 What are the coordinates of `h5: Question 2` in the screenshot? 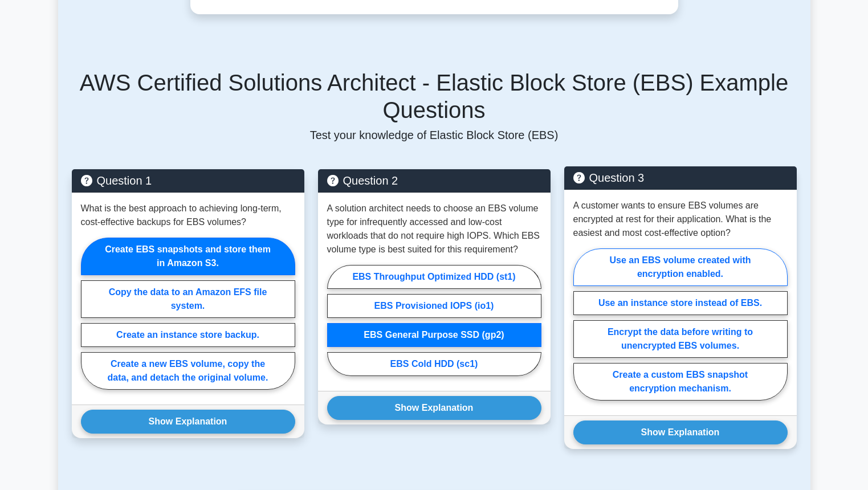 It's located at (434, 181).